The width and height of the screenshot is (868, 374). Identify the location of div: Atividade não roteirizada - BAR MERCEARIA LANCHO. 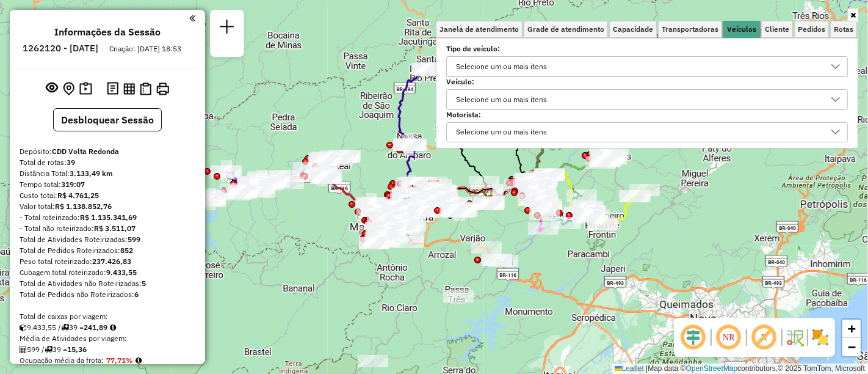
(373, 361).